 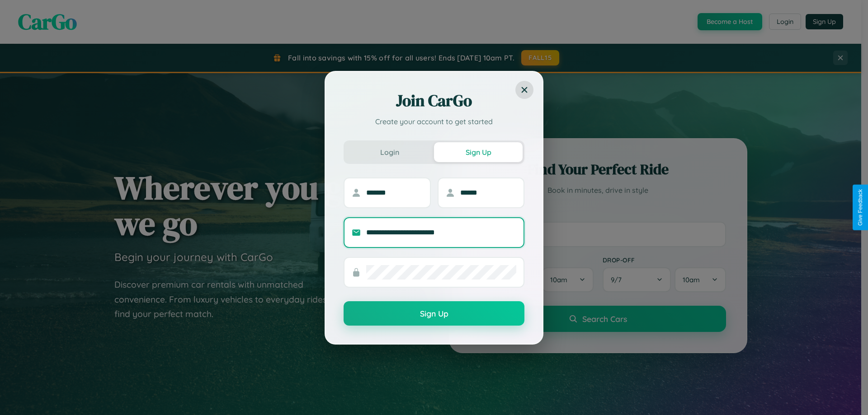 I want to click on h2: Join CarGo, so click(x=434, y=101).